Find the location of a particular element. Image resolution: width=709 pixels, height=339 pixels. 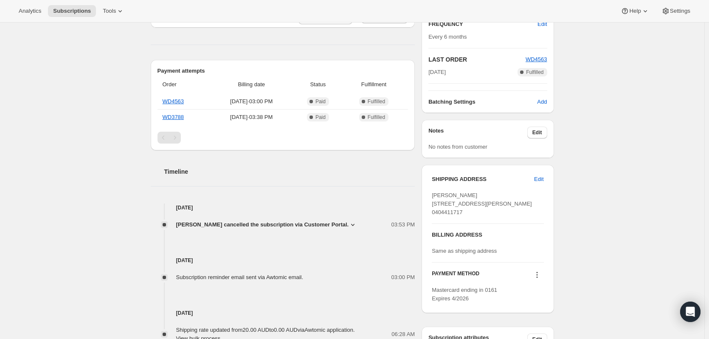

span: 06:28 AM is located at coordinates (403, 334).